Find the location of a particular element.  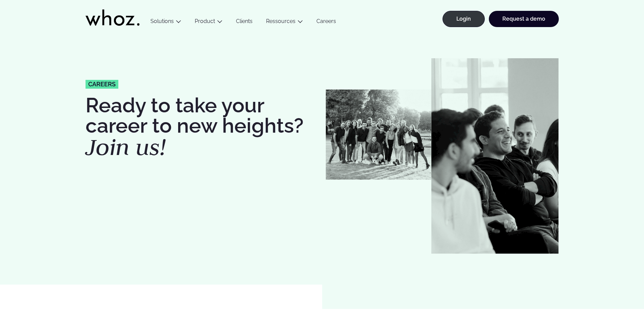

button: Product is located at coordinates (209, 23).